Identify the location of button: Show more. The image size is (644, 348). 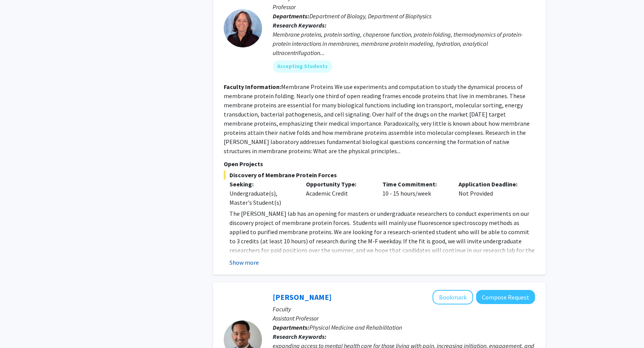
(244, 262).